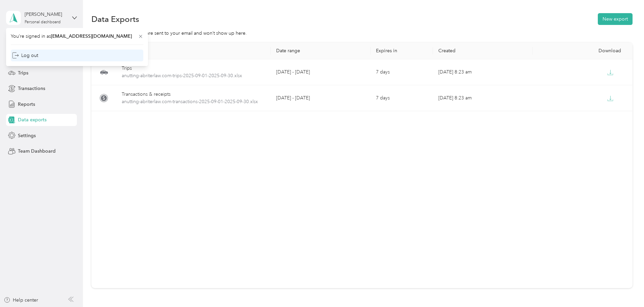 The image size is (644, 307). What do you see at coordinates (583, 50) in the screenshot?
I see `div: Download` at bounding box center [583, 50].